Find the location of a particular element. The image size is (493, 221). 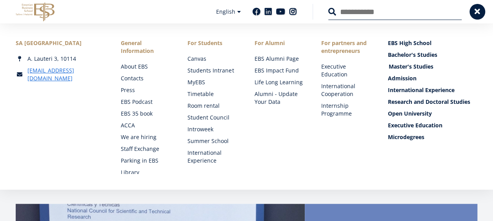

a: Press is located at coordinates (146, 90).